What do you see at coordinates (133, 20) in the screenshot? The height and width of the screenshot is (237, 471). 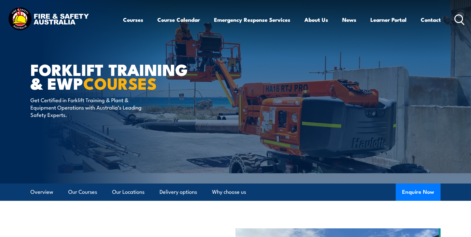 I see `a: Courses` at bounding box center [133, 20].